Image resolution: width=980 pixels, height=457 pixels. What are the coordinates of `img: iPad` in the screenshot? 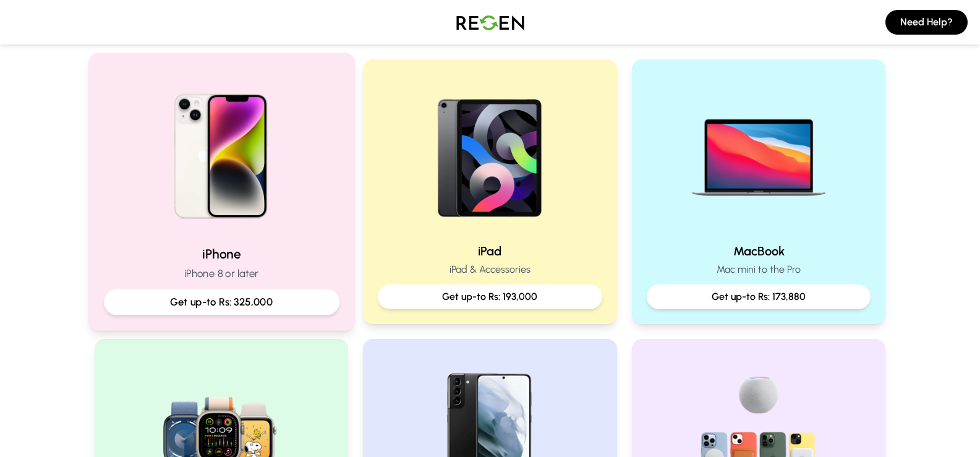 It's located at (490, 154).